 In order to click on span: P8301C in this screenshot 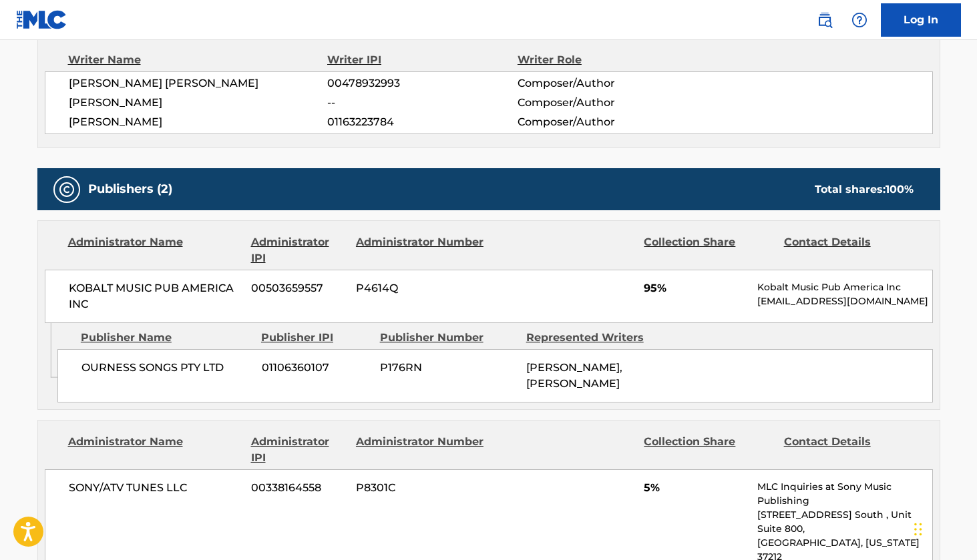, I will do `click(421, 488)`.